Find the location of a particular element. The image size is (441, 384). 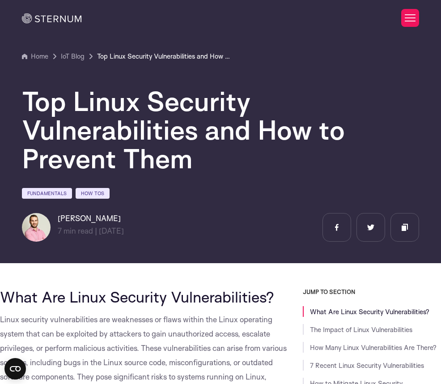

h3: JUMP TO SECTION is located at coordinates (372, 292).